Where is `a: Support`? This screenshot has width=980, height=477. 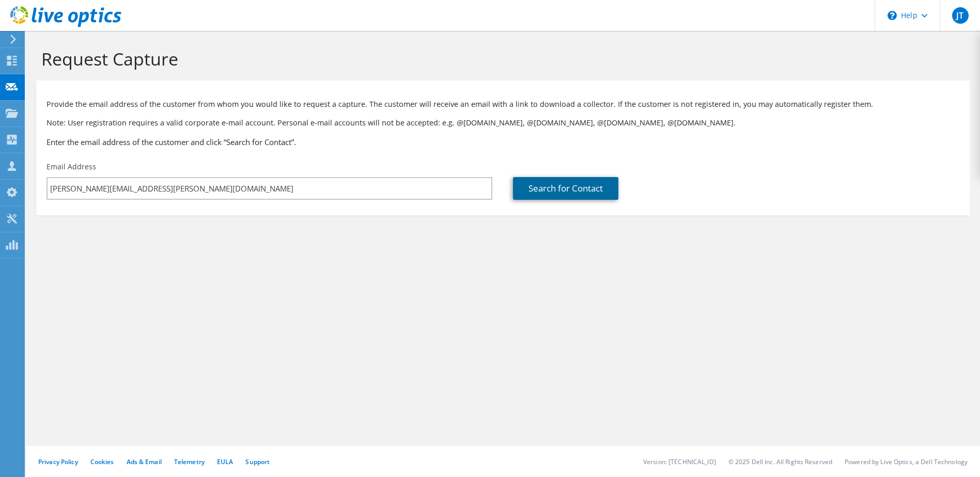
a: Support is located at coordinates (257, 461).